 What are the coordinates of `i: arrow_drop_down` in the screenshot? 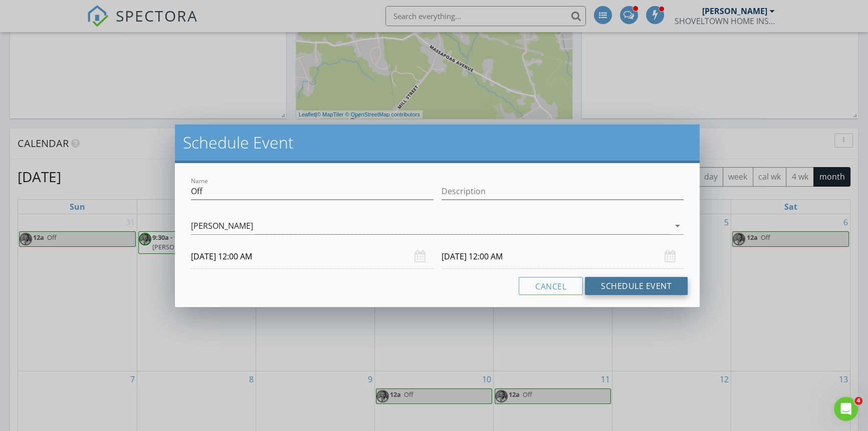 It's located at (677, 226).